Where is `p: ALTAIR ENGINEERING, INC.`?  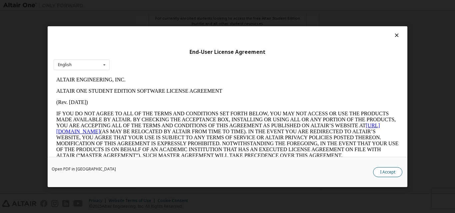
p: ALTAIR ENGINEERING, INC. is located at coordinates (174, 6).